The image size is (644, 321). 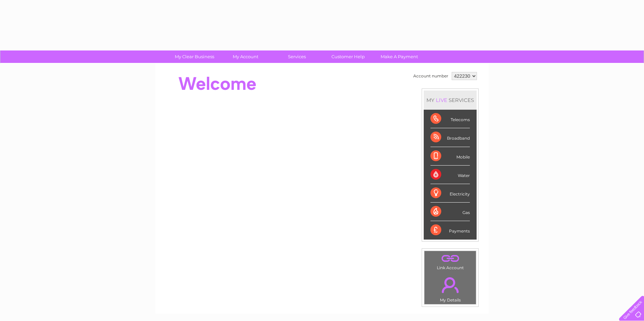 I want to click on a: Customer Help, so click(x=348, y=57).